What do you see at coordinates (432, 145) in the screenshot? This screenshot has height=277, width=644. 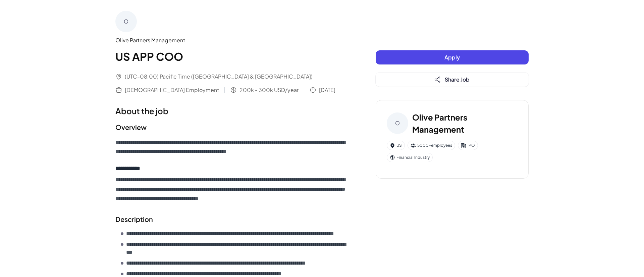 I see `div: 5000+ employees` at bounding box center [432, 145].